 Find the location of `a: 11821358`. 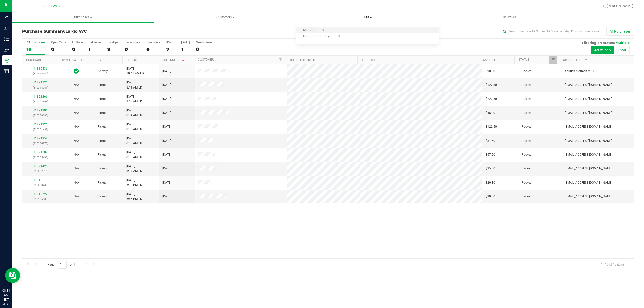

a: 11821358 is located at coordinates (40, 138).